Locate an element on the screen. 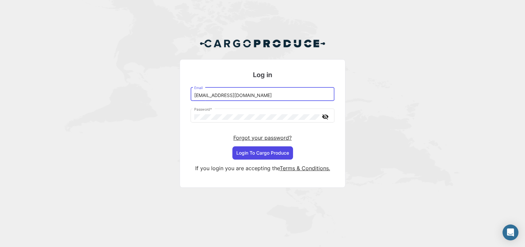  button: Login To Cargo Produce is located at coordinates (263, 153).